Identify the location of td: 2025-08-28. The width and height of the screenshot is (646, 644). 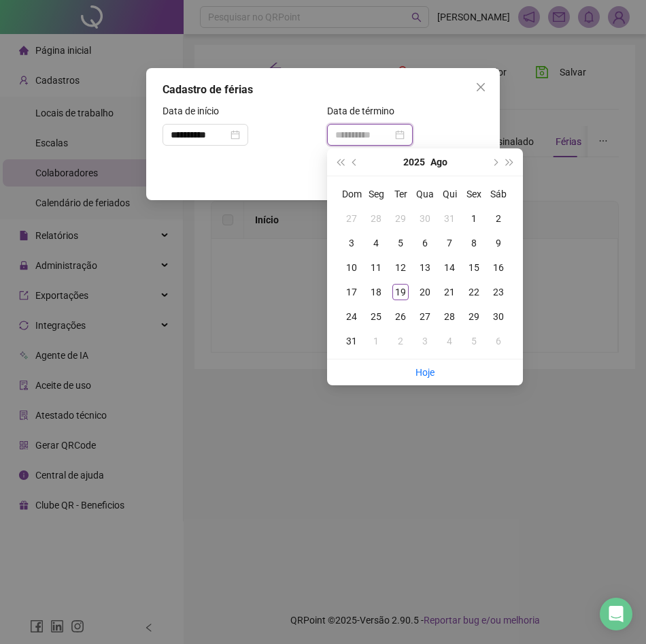
(450, 316).